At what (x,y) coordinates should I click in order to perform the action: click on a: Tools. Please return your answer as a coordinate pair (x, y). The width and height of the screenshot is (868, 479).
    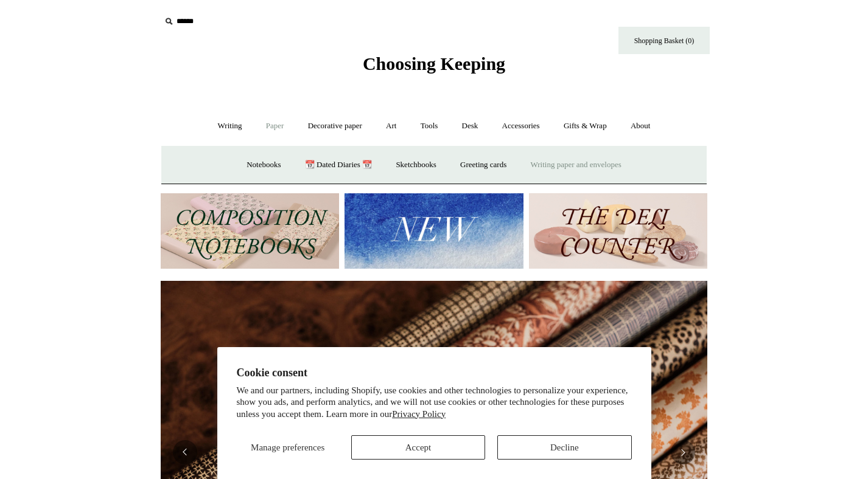
    Looking at the image, I should click on (429, 126).